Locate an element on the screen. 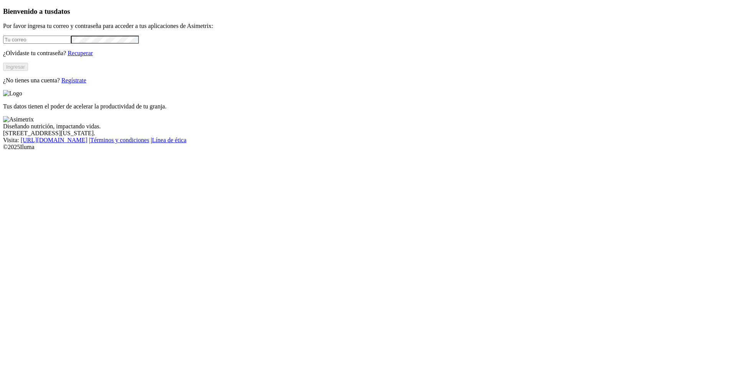  div: Diseñando nutrición, impactando vidas. is located at coordinates (376, 127).